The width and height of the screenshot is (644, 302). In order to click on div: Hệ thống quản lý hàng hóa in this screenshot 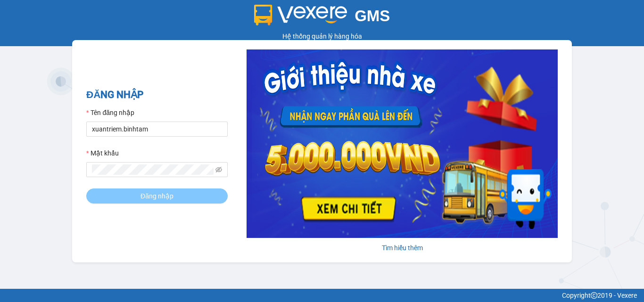, I will do `click(322, 36)`.